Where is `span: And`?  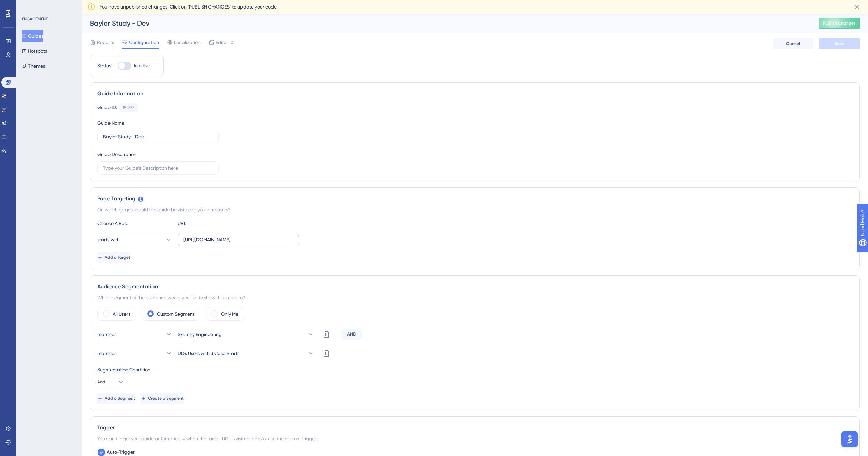 span: And is located at coordinates (101, 382).